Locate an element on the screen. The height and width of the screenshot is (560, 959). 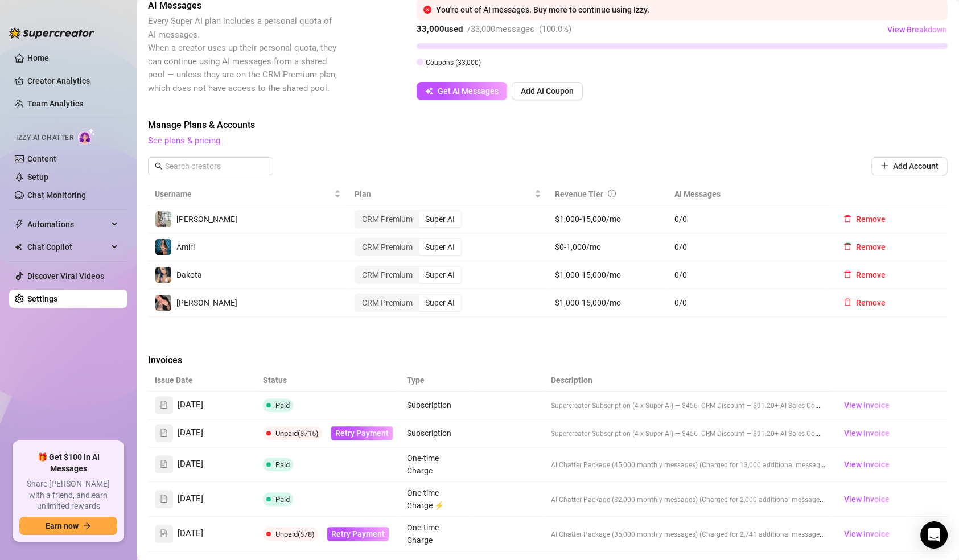
img: Dakota is located at coordinates (163, 275).